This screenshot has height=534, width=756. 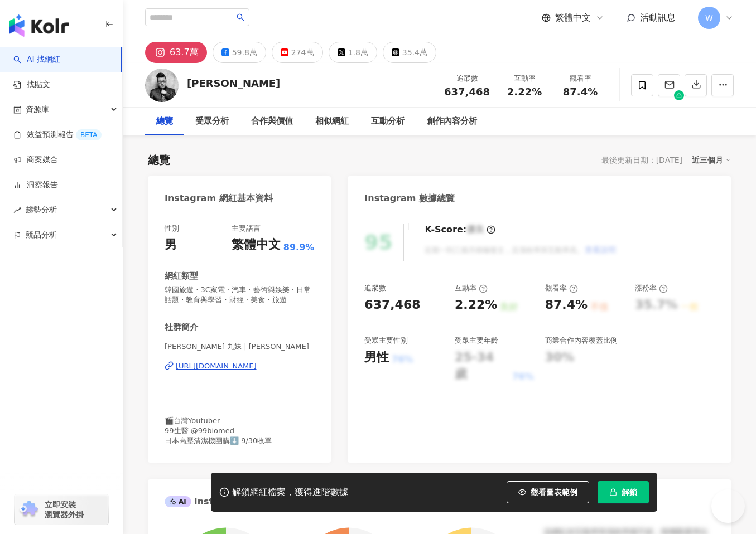 I want to click on div: 繁體中文, so click(x=256, y=245).